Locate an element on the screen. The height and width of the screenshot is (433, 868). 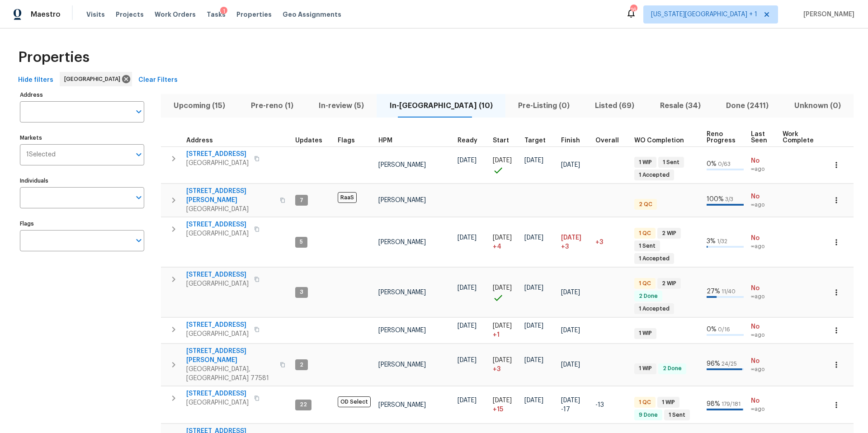
td: Scheduled to finish 3 day(s) late is located at coordinates (574, 243).